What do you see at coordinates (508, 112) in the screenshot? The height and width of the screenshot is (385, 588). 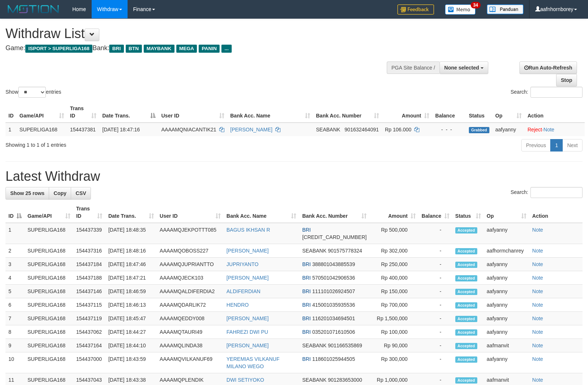 I see `th: Op: activate to sort column ascending` at bounding box center [508, 112].